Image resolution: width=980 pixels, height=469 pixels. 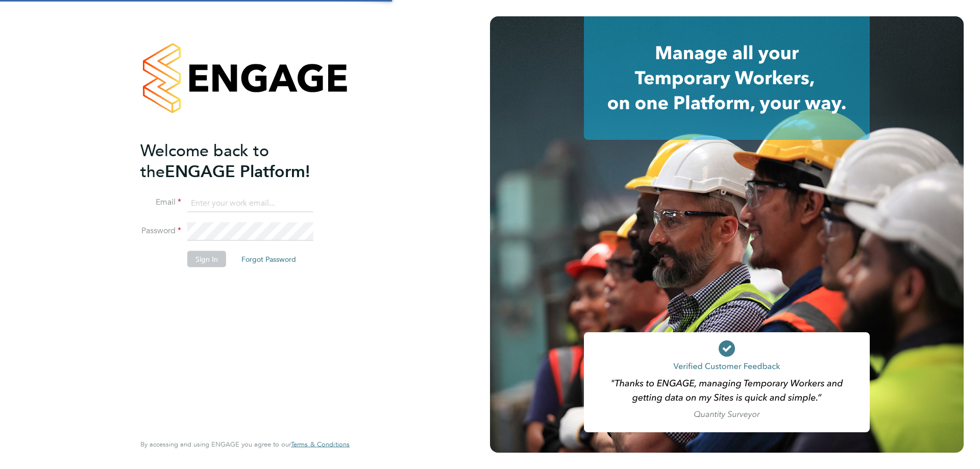 I want to click on span: Welcome back to the, so click(x=205, y=161).